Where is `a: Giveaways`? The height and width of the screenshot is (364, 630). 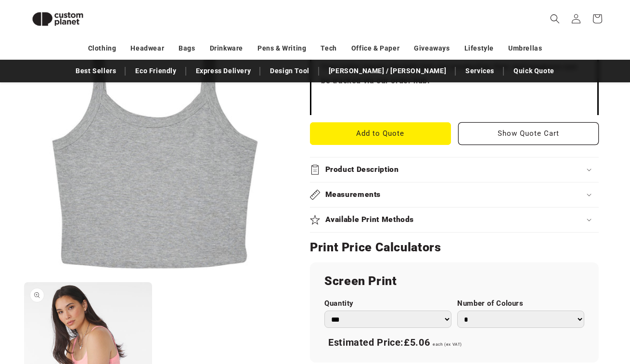
a: Giveaways is located at coordinates (431, 48).